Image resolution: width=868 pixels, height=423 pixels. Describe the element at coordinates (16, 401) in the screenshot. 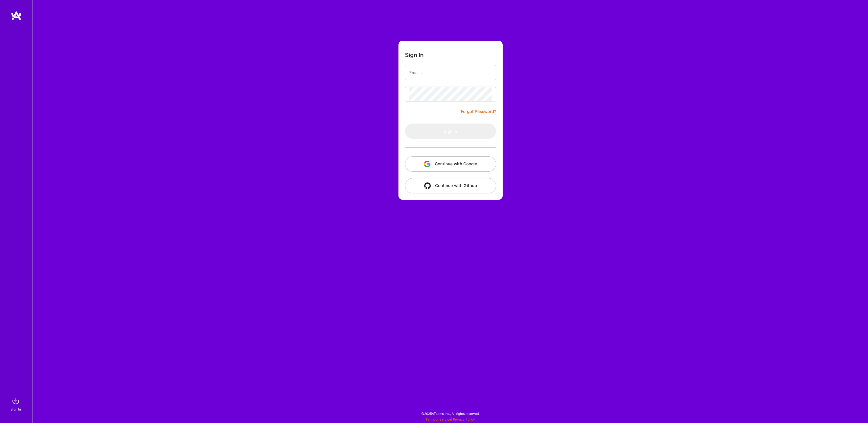

I see `img: sign in` at that location.